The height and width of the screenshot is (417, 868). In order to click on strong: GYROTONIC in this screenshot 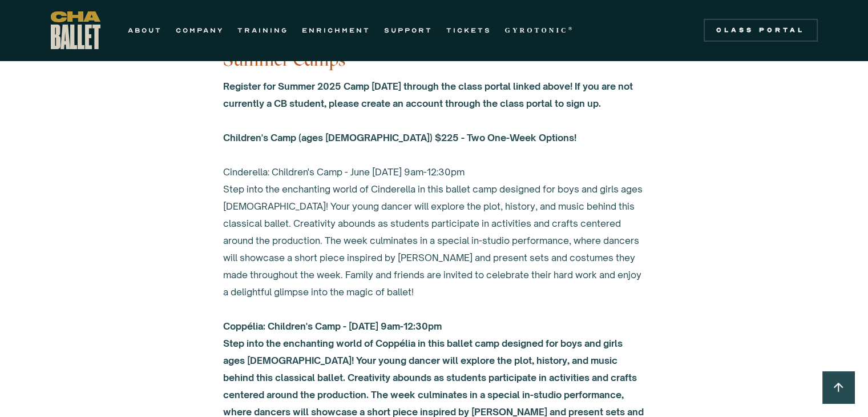, I will do `click(536, 31)`.